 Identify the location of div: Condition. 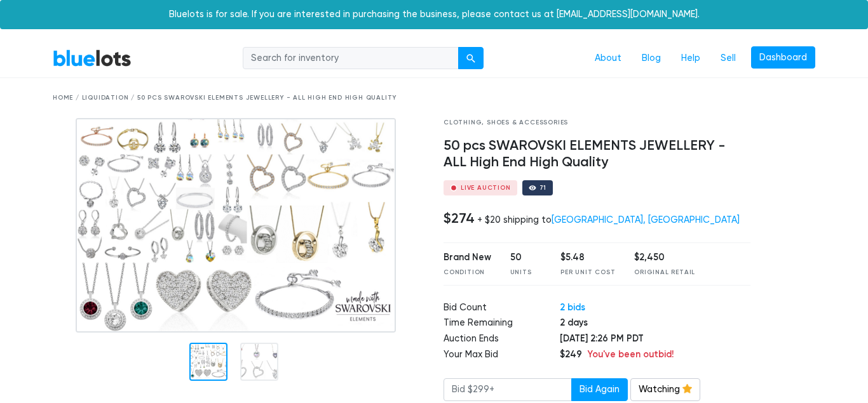
(467, 272).